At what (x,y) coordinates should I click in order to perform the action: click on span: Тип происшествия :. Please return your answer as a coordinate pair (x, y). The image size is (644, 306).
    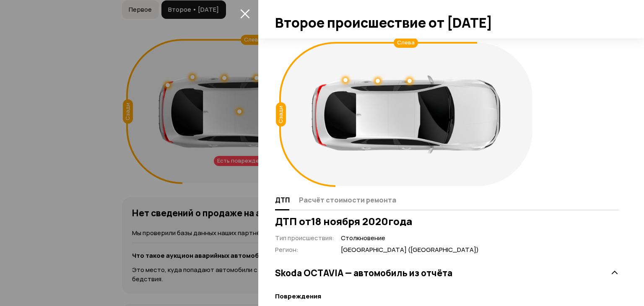
    Looking at the image, I should click on (304, 237).